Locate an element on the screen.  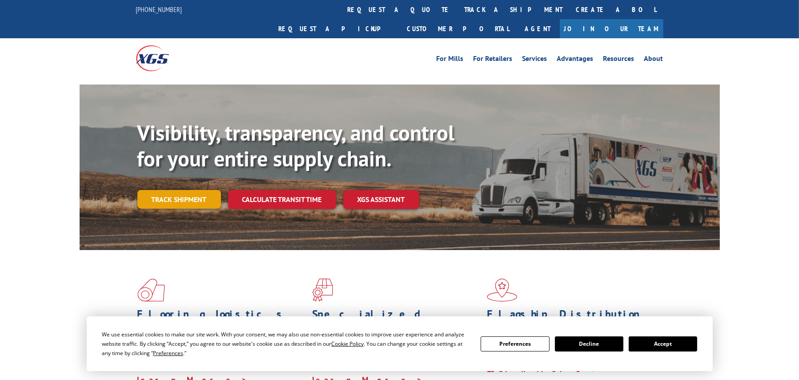
a: Resources is located at coordinates (619, 60).